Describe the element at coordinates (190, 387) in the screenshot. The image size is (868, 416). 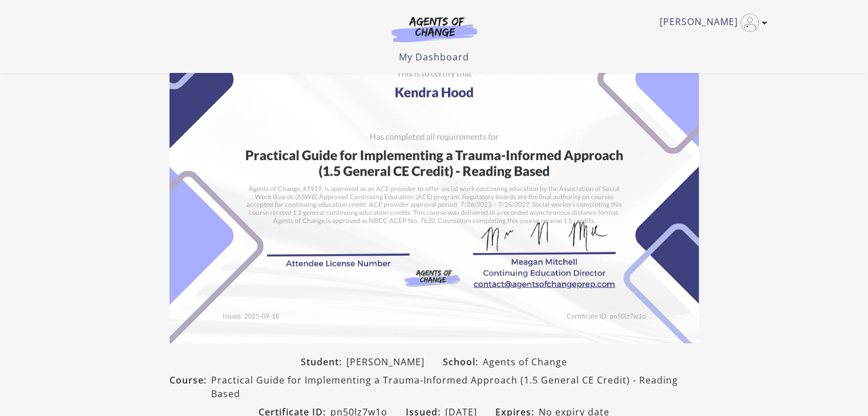
I see `span: Course:` at that location.